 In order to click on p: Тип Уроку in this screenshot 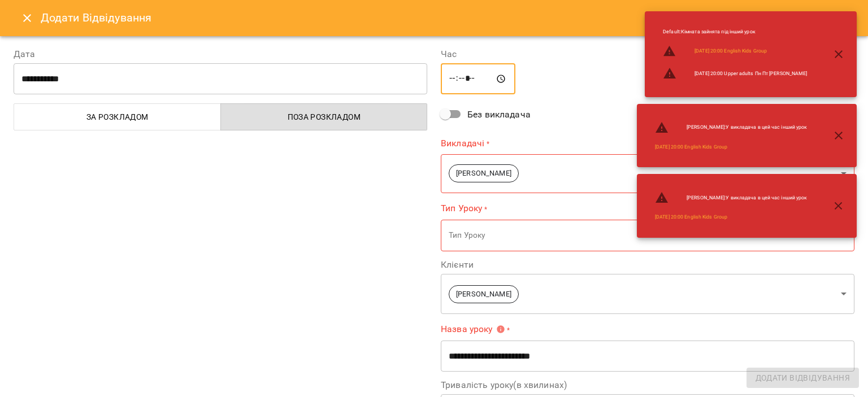, I will do `click(642, 235)`.